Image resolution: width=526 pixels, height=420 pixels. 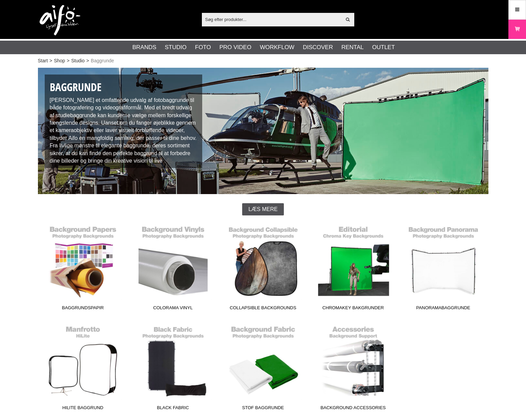 I want to click on a: Start, so click(x=43, y=60).